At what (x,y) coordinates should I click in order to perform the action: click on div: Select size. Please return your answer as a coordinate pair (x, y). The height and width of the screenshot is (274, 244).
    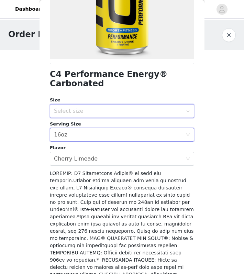
    Looking at the image, I should click on (118, 111).